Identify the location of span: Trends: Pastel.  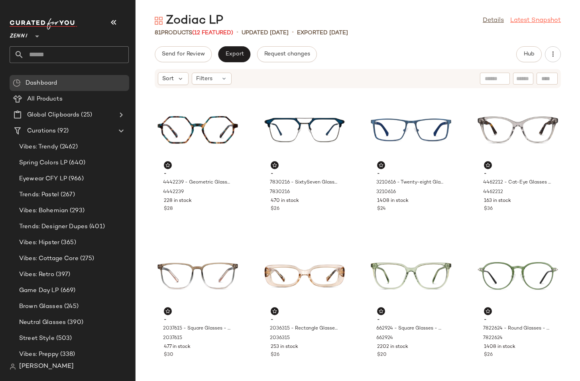
(39, 195).